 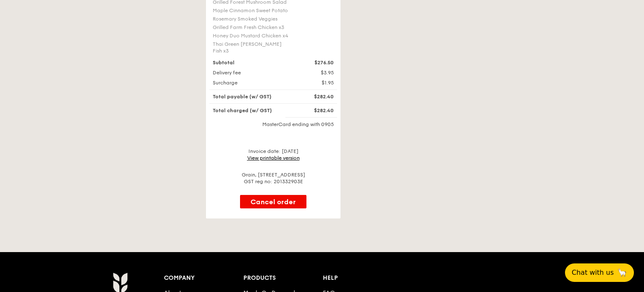 I want to click on div: Rosemary Smoked Veggies, so click(x=251, y=19).